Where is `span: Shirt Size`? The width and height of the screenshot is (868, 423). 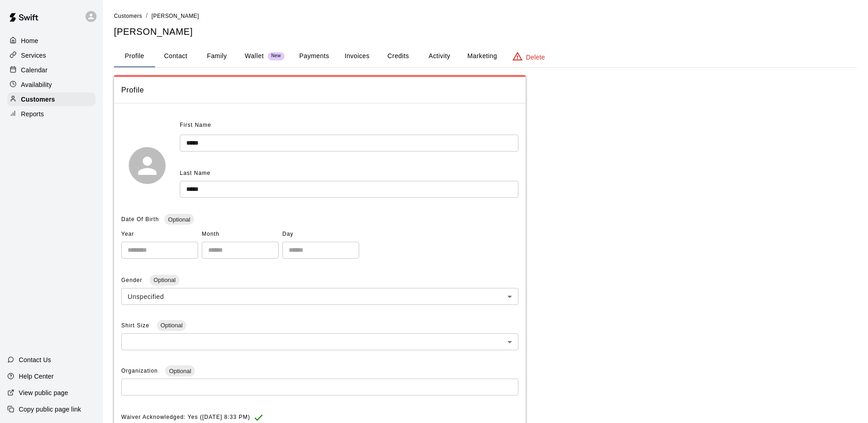
span: Shirt Size is located at coordinates (136, 325).